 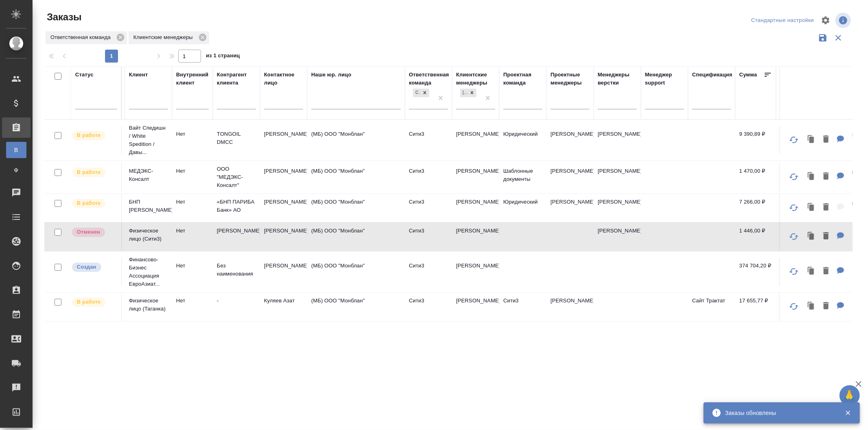 What do you see at coordinates (84, 75) in the screenshot?
I see `div: Статус` at bounding box center [84, 75].